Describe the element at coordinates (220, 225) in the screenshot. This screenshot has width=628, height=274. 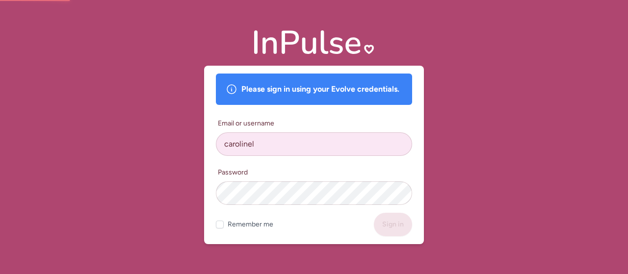
I see `input: Remember me` at that location.